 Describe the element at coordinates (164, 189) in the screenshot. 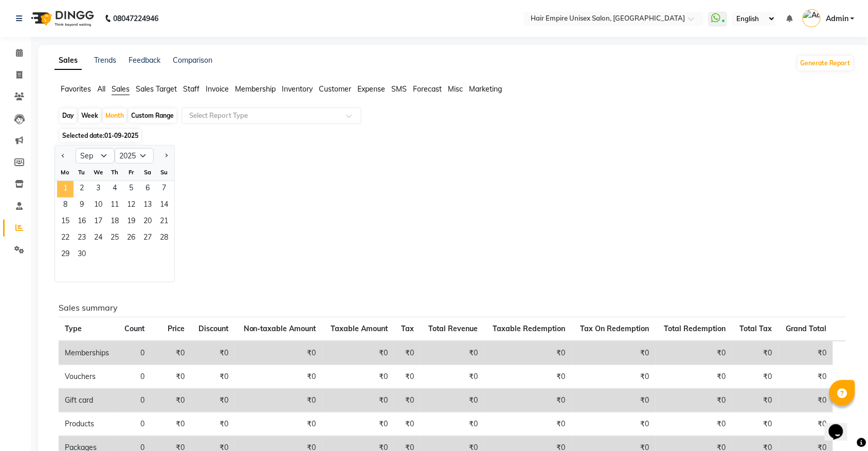

I see `span: 7` at that location.